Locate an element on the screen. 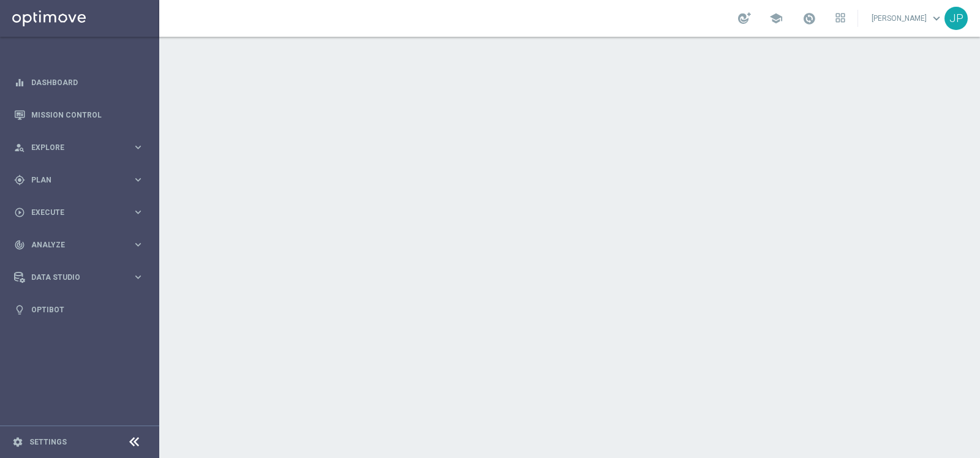  span: Plan is located at coordinates (82, 180).